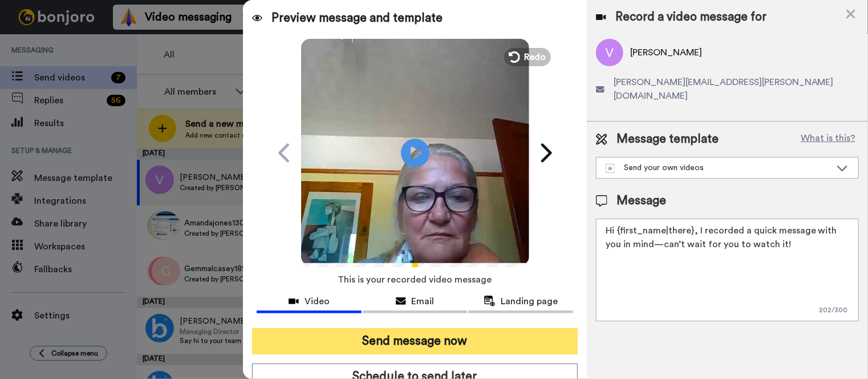 The width and height of the screenshot is (868, 379). I want to click on img: demo-template.svg, so click(611, 168).